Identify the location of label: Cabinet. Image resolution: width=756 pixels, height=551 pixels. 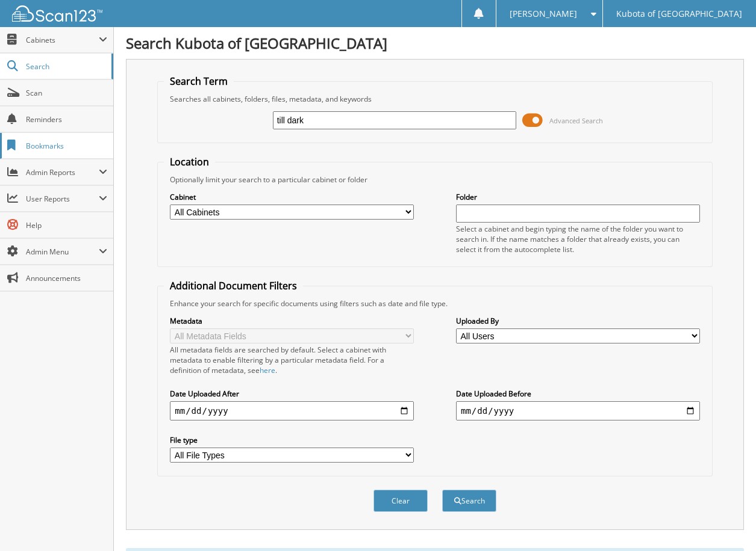
(291, 197).